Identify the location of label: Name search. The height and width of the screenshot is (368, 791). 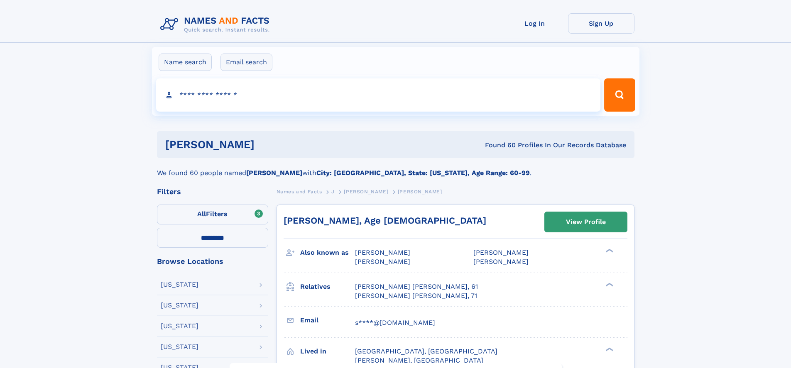
(185, 62).